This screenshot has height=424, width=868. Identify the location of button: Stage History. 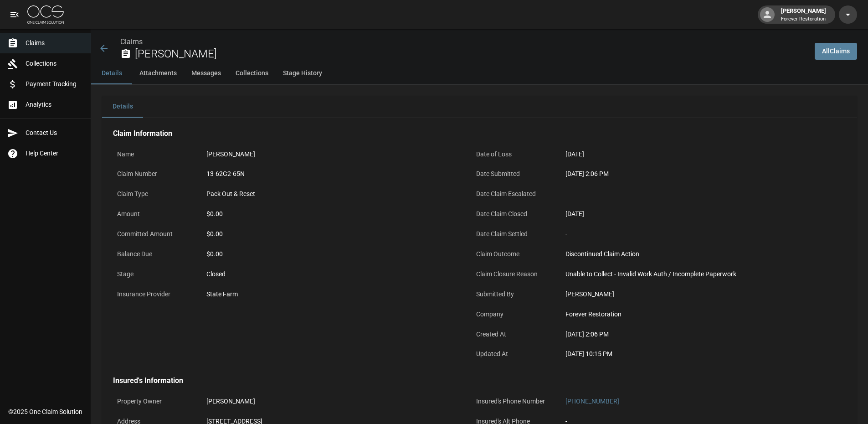
(302, 74).